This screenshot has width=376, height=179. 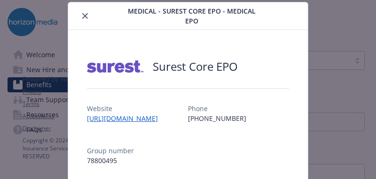 I want to click on button: close, so click(x=85, y=16).